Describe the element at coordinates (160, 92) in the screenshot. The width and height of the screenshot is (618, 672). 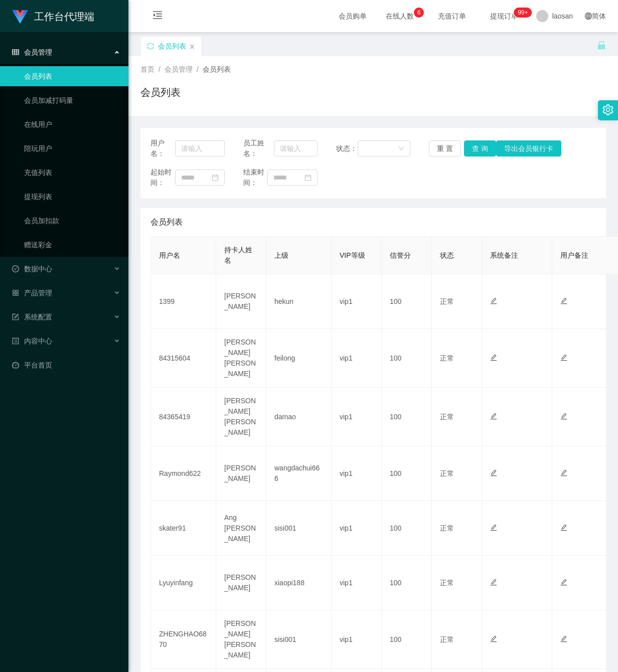
I see `h1: 会员列表` at that location.